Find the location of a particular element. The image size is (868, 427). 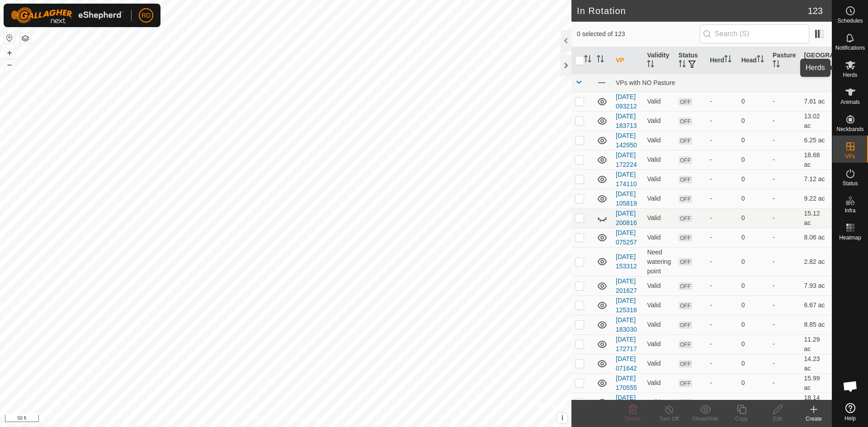

td: 9.22 ac is located at coordinates (816, 198).